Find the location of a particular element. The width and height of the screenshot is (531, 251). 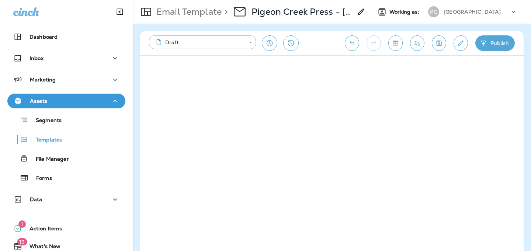

p: File Manager is located at coordinates (49, 159).